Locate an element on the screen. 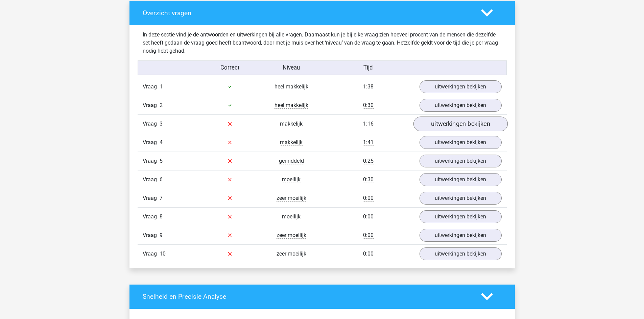  div: Tijd is located at coordinates (368, 68).